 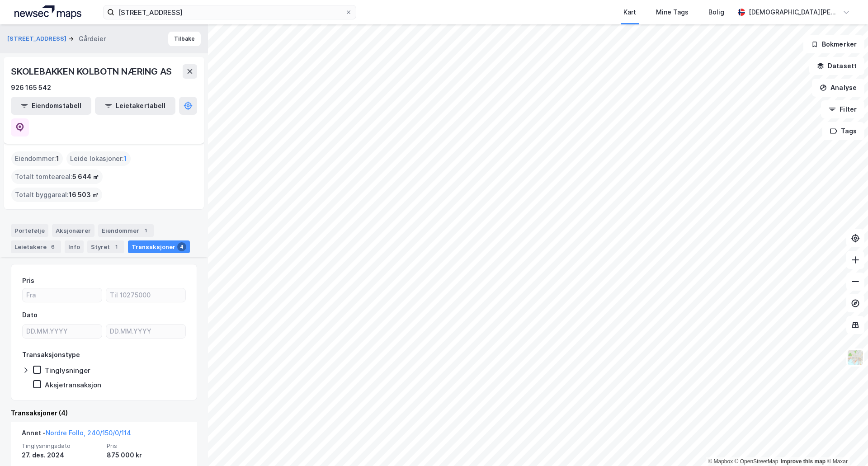 What do you see at coordinates (184, 39) in the screenshot?
I see `button: Tilbake` at bounding box center [184, 39].